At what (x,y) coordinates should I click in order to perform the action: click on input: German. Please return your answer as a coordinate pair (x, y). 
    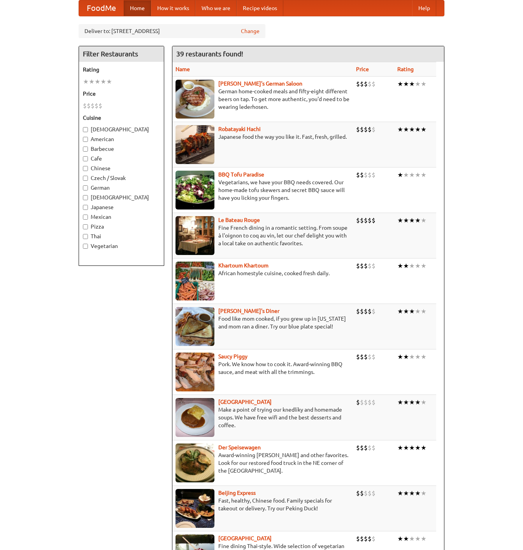
    Looking at the image, I should click on (85, 188).